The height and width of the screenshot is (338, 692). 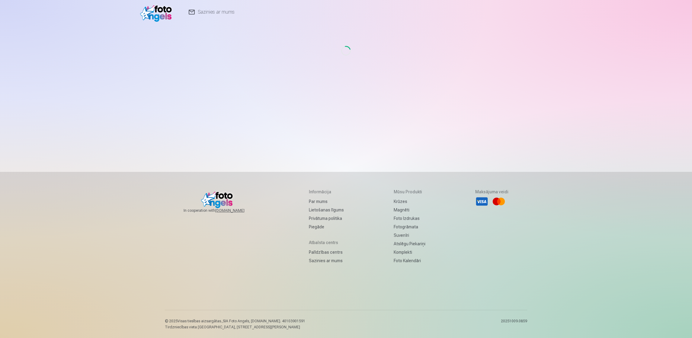 I want to click on a: Piegāde, so click(x=326, y=227).